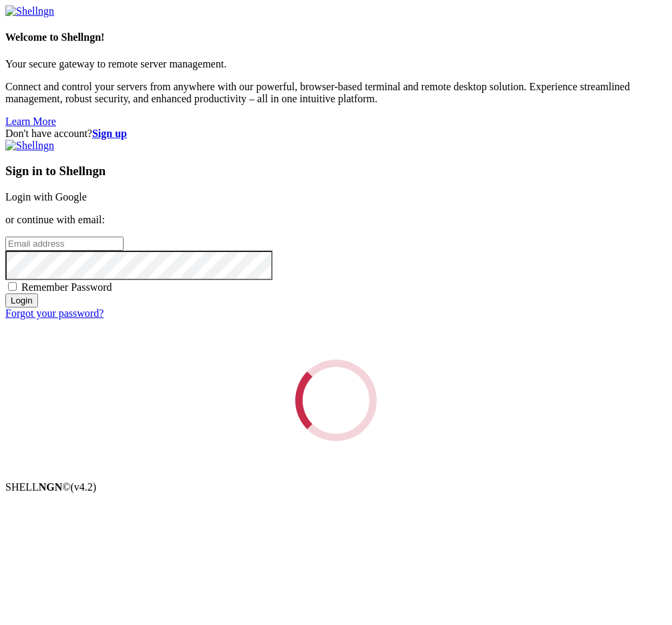 This screenshot has width=672, height=625. What do you see at coordinates (336, 400) in the screenshot?
I see `div: Loading...` at bounding box center [336, 400].